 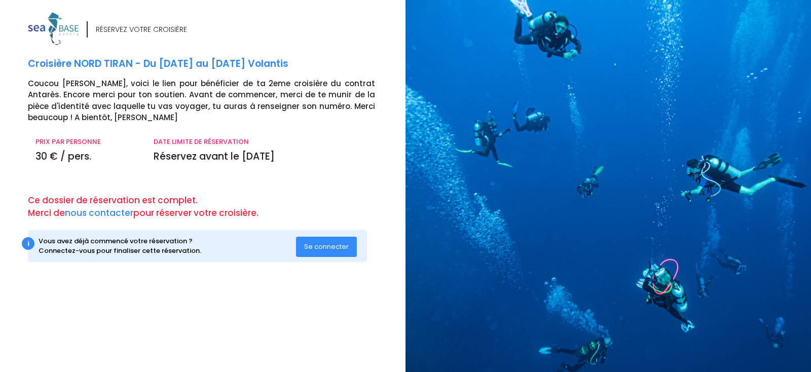 I want to click on span: Se connecter, so click(x=326, y=246).